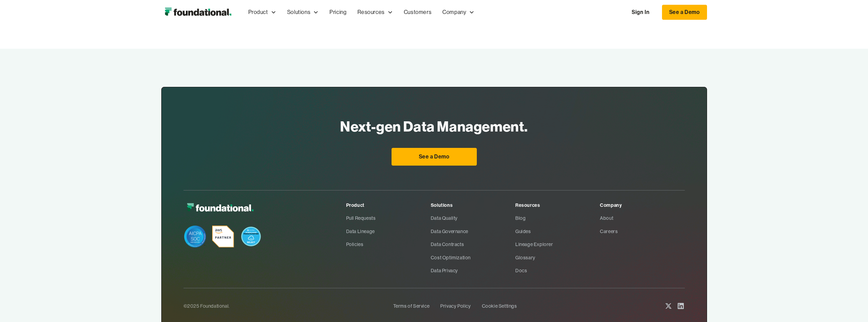 This screenshot has width=868, height=322. I want to click on a: Data Lineage, so click(388, 231).